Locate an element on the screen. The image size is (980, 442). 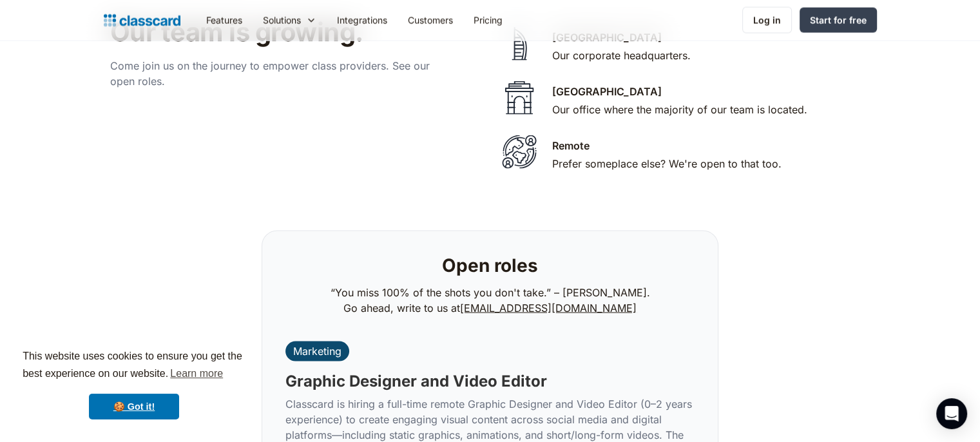
a: Customers is located at coordinates (430, 20).